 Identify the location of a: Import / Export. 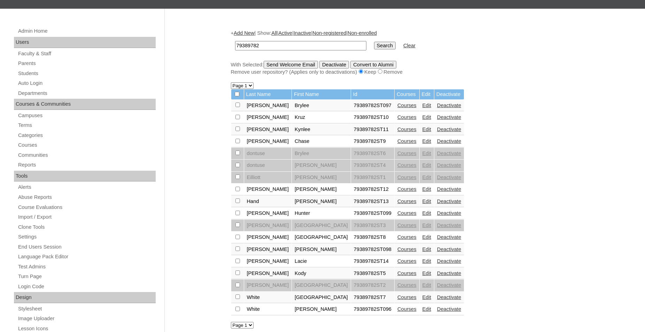
(86, 217).